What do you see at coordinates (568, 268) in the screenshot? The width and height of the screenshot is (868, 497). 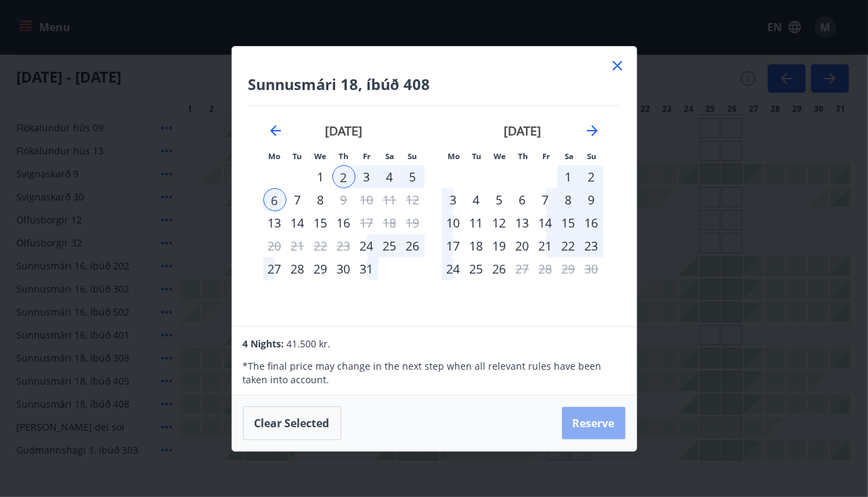 I see `td: Not available. Saturday, November 29, 2025` at bounding box center [568, 268].